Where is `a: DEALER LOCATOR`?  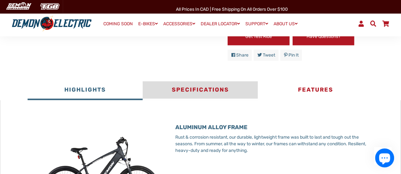 a: DEALER LOCATOR is located at coordinates (220, 24).